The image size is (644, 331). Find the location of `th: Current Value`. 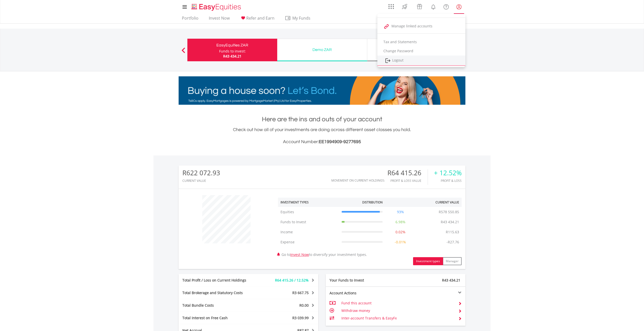

th: Current Value is located at coordinates (438, 202).